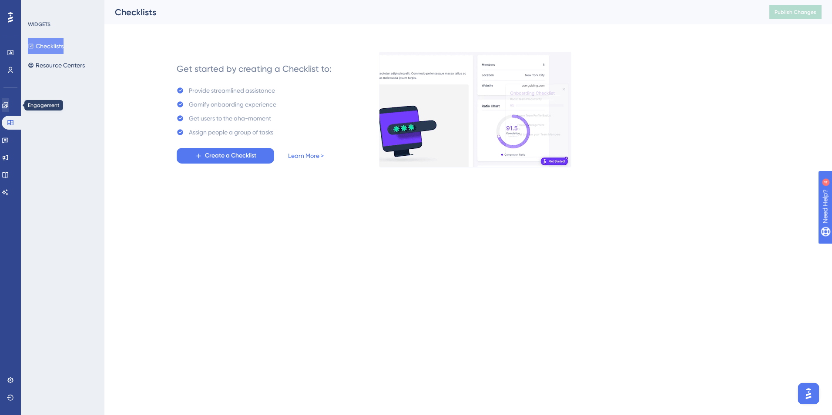 The height and width of the screenshot is (415, 832). Describe the element at coordinates (796, 12) in the screenshot. I see `button: Publish Changes` at that location.